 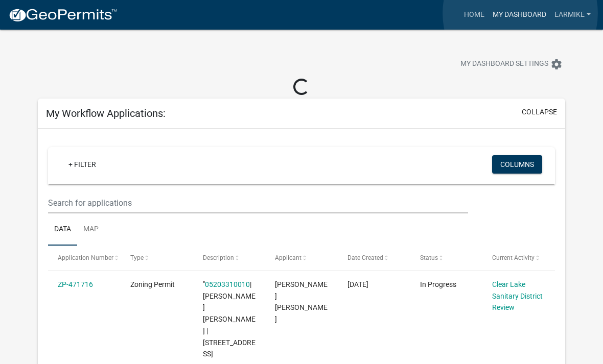 I want to click on span: Zoning Permit, so click(x=153, y=284).